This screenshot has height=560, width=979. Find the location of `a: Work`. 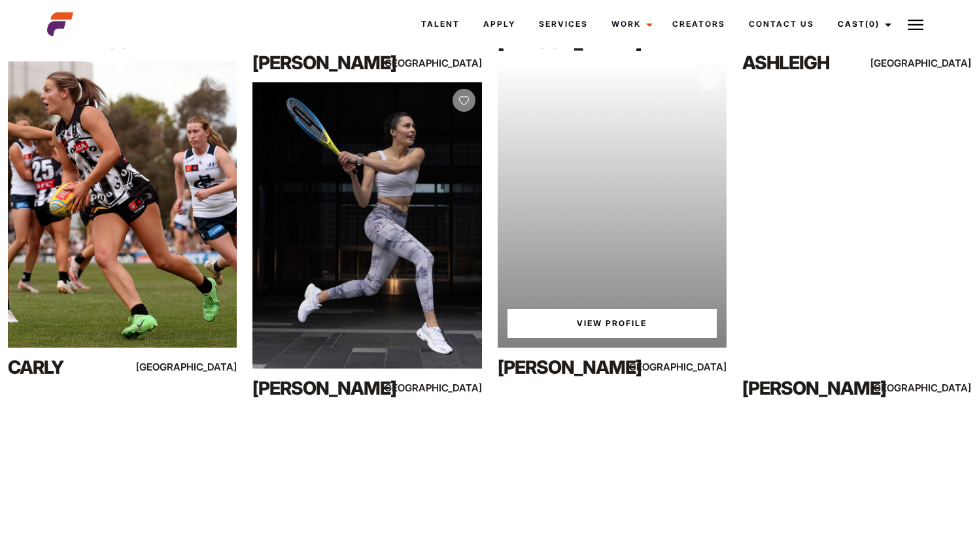

a: Work is located at coordinates (630, 24).